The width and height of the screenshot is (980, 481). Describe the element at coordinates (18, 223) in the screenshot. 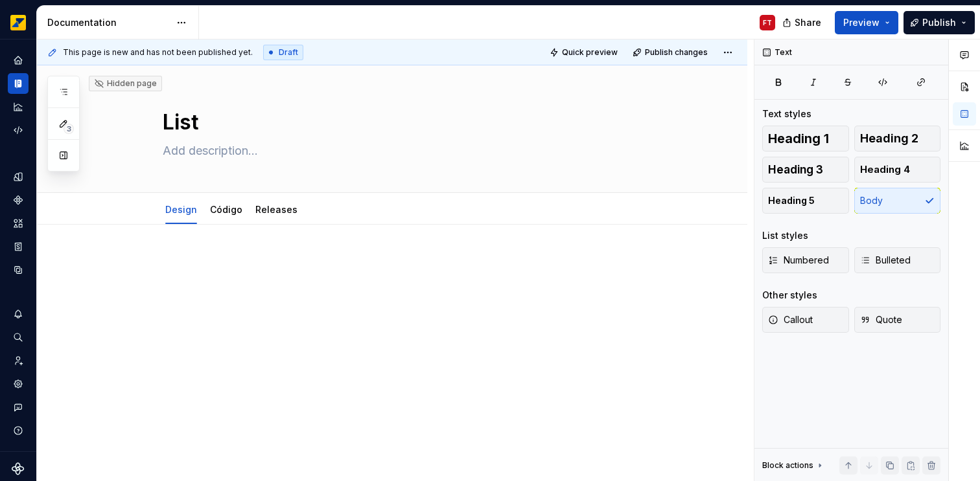

I see `a: Assets` at that location.